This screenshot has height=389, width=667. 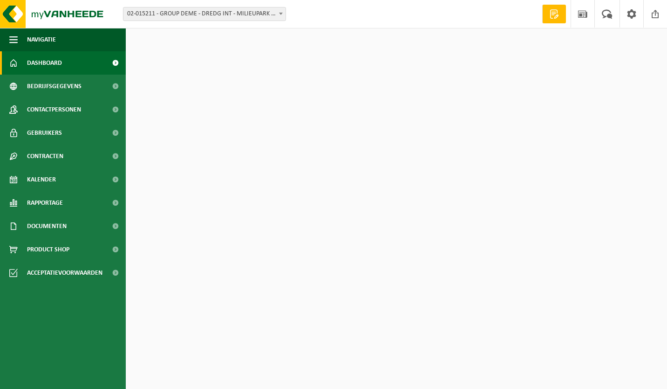 What do you see at coordinates (44, 133) in the screenshot?
I see `span: Gebruikers` at bounding box center [44, 133].